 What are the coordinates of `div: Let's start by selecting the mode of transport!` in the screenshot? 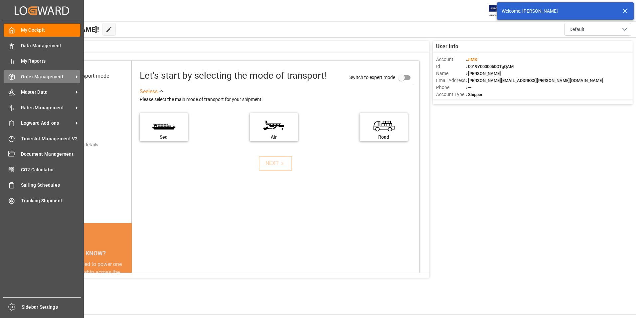 It's located at (233, 76).